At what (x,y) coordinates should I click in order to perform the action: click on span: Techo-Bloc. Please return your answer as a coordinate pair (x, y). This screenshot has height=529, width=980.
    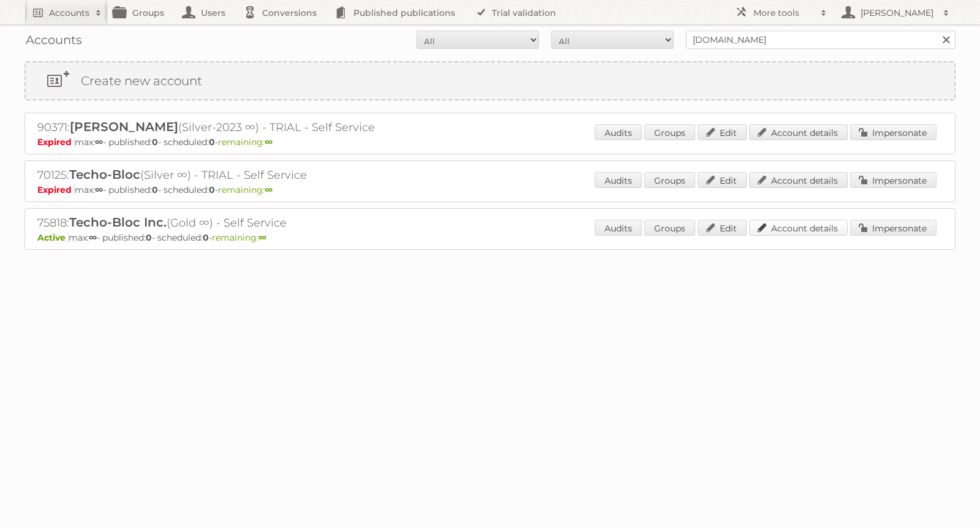
    Looking at the image, I should click on (105, 174).